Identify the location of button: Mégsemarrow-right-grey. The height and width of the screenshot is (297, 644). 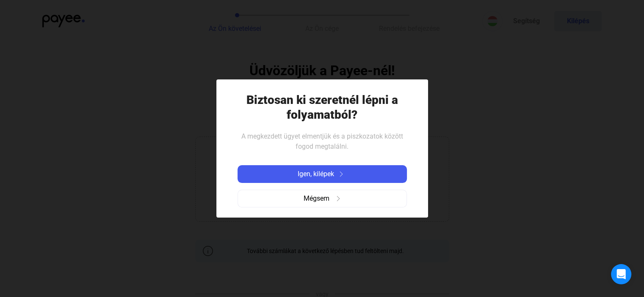
(322, 199).